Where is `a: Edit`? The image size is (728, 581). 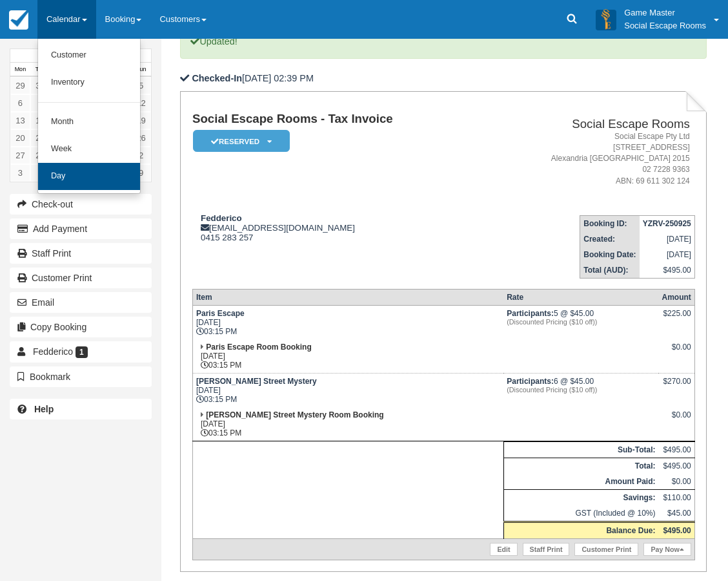
a: Edit is located at coordinates (503, 549).